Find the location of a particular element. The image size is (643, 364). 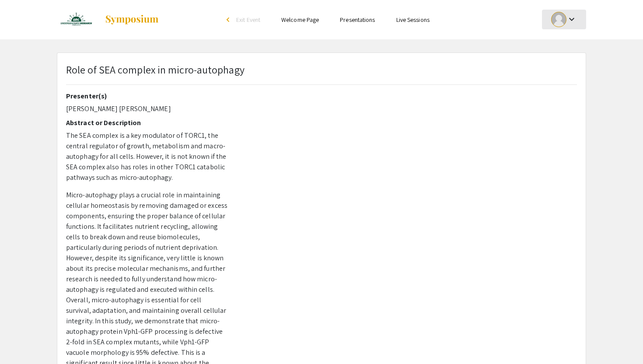

mat-icon: Expand account dropdown is located at coordinates (572, 19).